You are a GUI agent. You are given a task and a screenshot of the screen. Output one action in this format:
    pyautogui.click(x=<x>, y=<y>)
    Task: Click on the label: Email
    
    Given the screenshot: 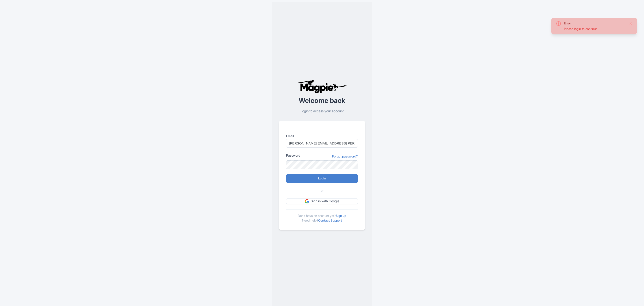 What is the action you would take?
    pyautogui.click(x=322, y=136)
    